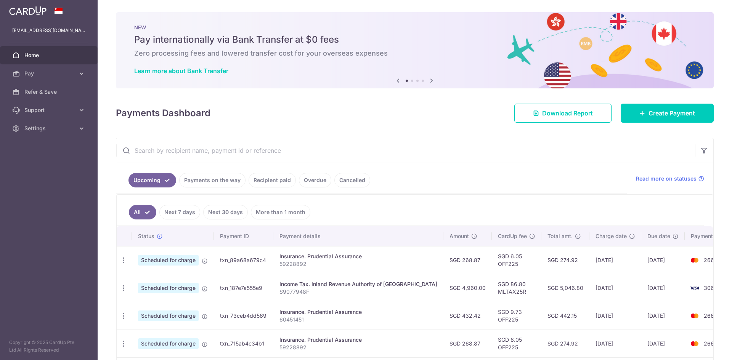  I want to click on td: SGD 86.80 MLTAX25R, so click(517, 288).